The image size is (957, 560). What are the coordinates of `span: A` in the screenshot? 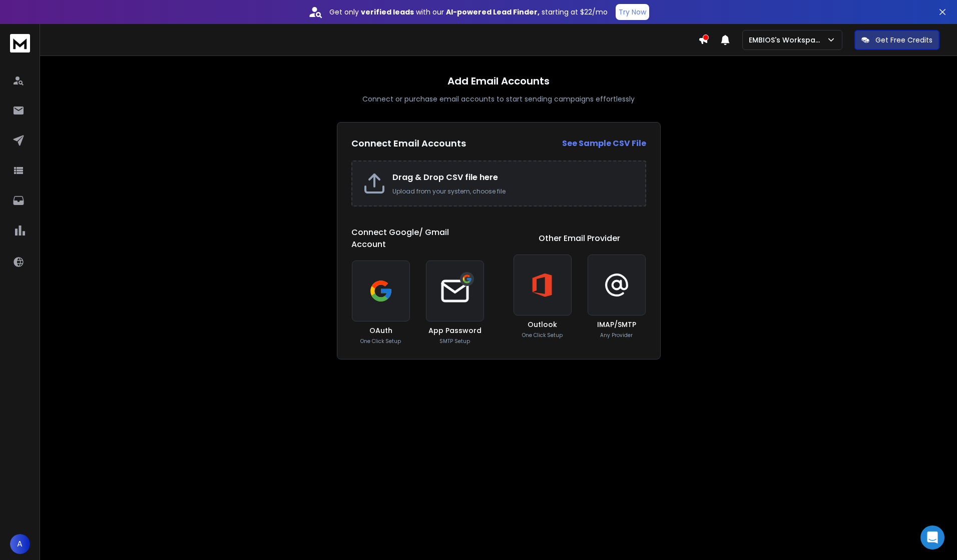 It's located at (20, 544).